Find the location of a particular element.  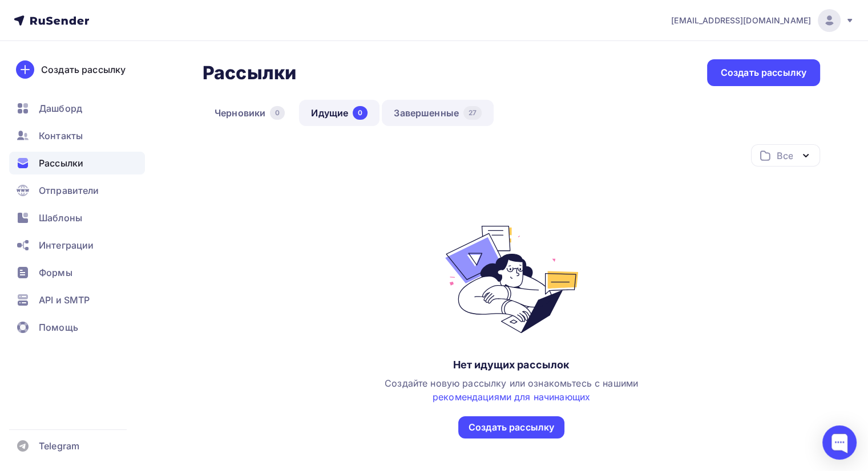

span: Контакты is located at coordinates (61, 135).